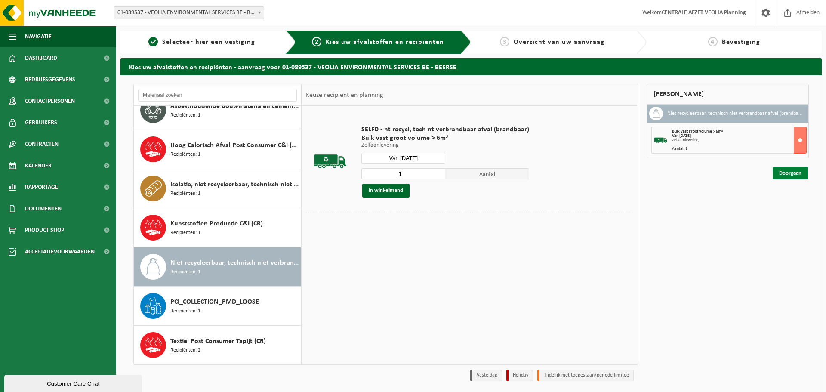 The image size is (826, 392). Describe the element at coordinates (50, 80) in the screenshot. I see `span: Bedrijfsgegevens` at that location.